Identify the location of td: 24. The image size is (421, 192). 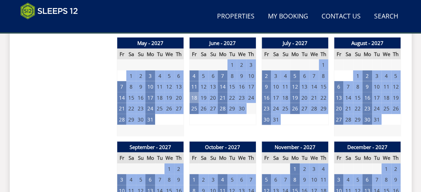
(150, 108).